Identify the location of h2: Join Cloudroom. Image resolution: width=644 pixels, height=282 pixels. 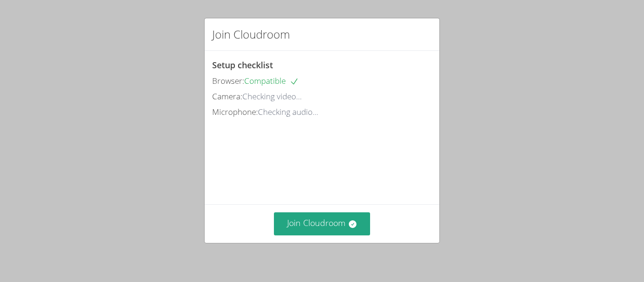
(251, 35).